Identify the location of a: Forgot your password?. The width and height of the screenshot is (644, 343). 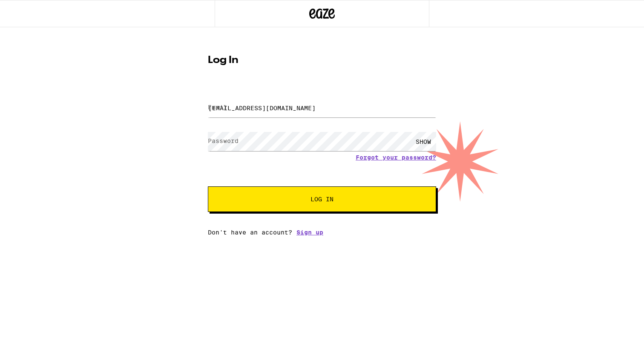
(396, 158).